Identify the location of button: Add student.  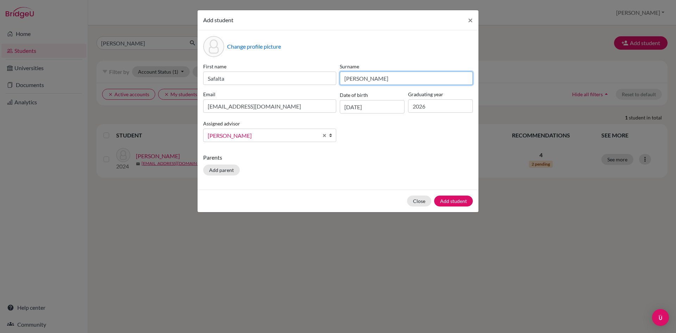
(453, 201).